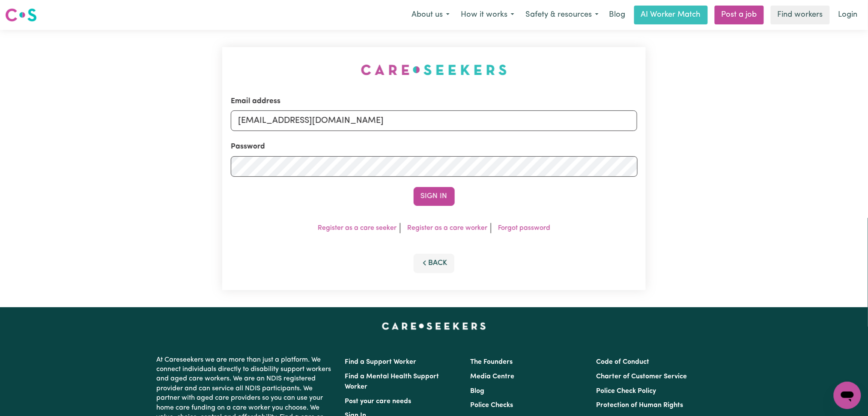 The image size is (868, 416). I want to click on input: Email address, so click(434, 121).